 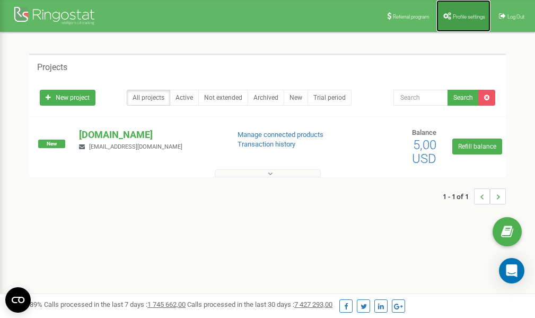 I want to click on h5: Projects, so click(x=52, y=67).